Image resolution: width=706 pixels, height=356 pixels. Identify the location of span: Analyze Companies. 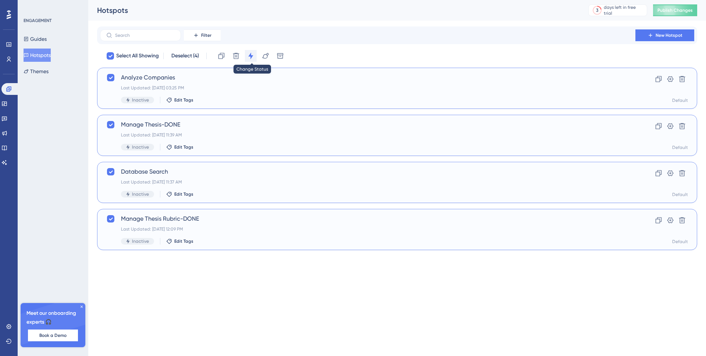
(368, 78).